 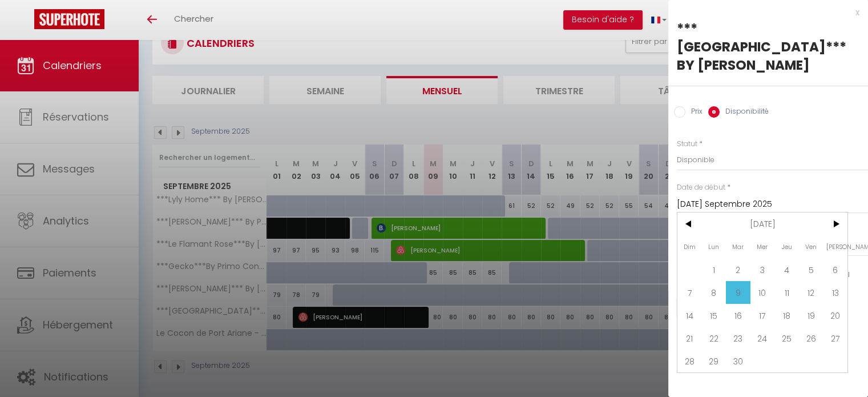 What do you see at coordinates (738, 292) in the screenshot?
I see `span: 9` at bounding box center [738, 292].